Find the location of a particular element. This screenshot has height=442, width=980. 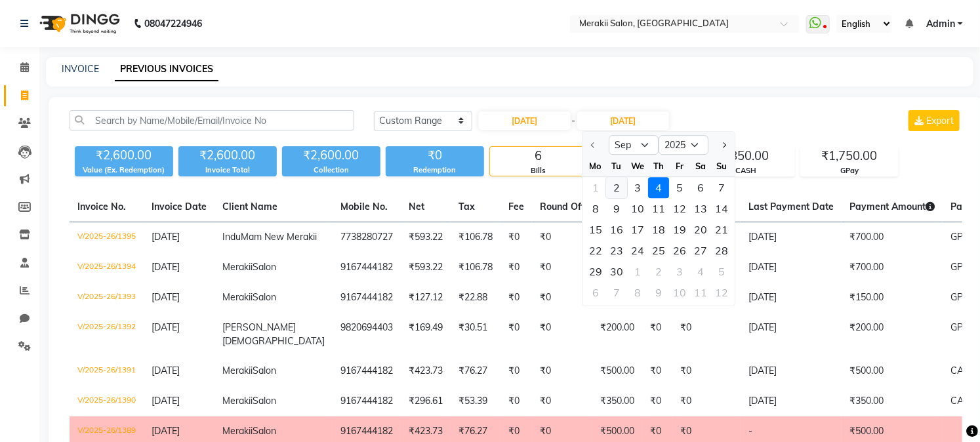

span: Last Payment Date is located at coordinates (792, 206).